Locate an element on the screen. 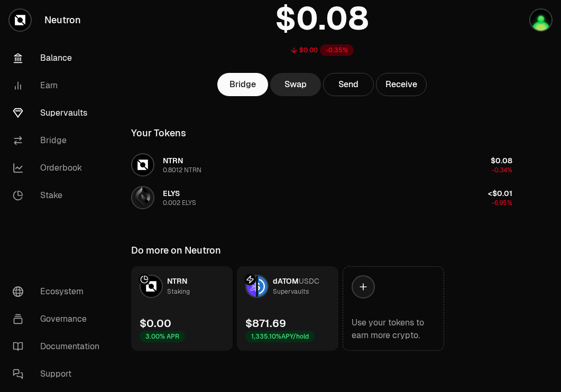 This screenshot has width=561, height=392. div: Use your tokens to earn more crypto. is located at coordinates (394, 329).